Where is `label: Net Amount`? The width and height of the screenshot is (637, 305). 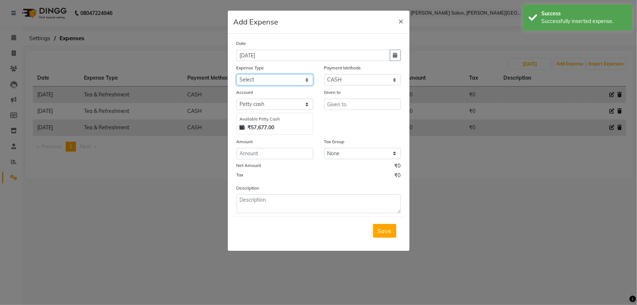
label: Net Amount is located at coordinates (249, 165).